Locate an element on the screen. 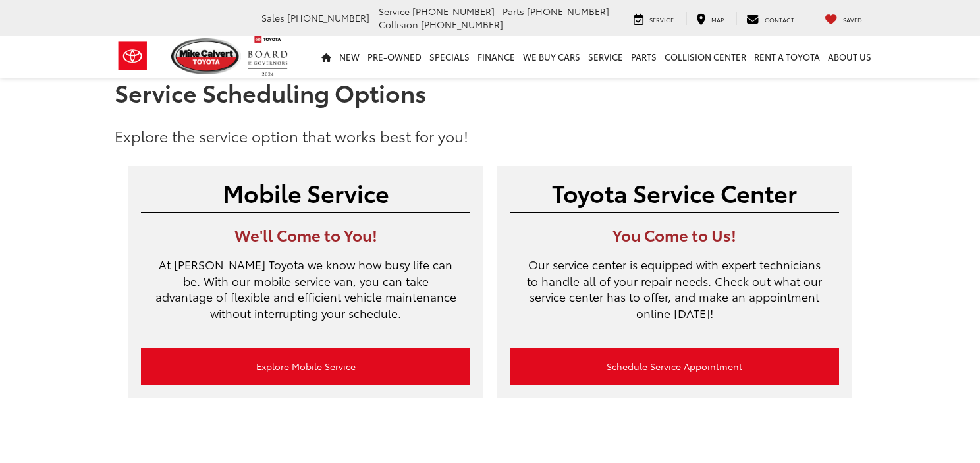  a: WE BUY CARS is located at coordinates (551, 56).